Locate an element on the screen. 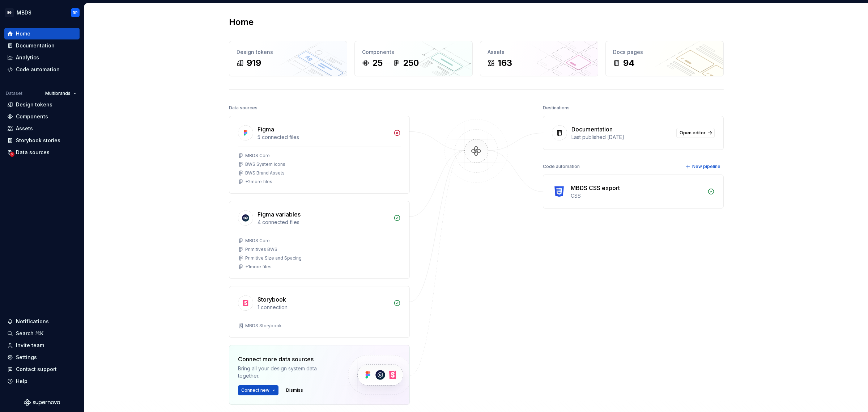 This screenshot has width=868, height=412. div: MBDS is located at coordinates (24, 13).